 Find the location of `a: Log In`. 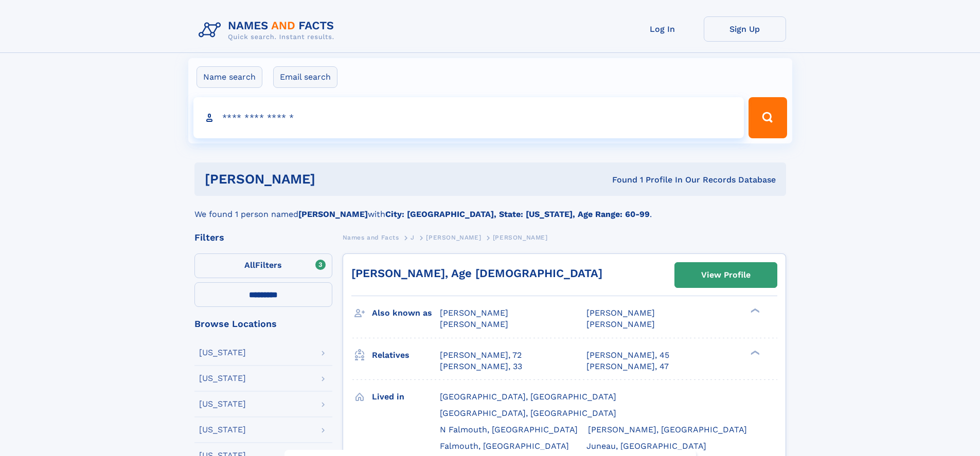

a: Log In is located at coordinates (663, 29).